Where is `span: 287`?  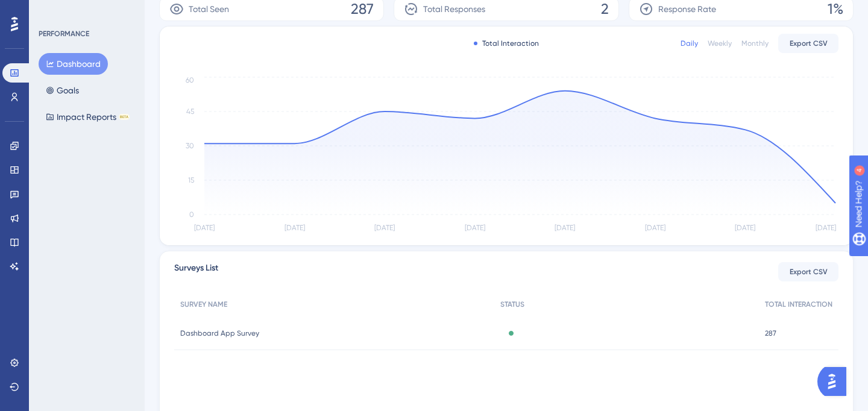 span: 287 is located at coordinates (771, 333).